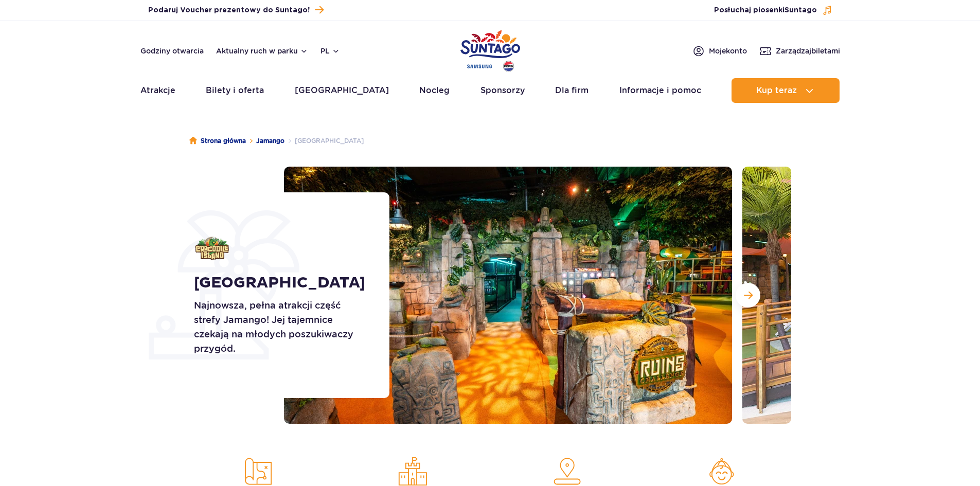 Image resolution: width=980 pixels, height=486 pixels. I want to click on a: Dla firm, so click(572, 90).